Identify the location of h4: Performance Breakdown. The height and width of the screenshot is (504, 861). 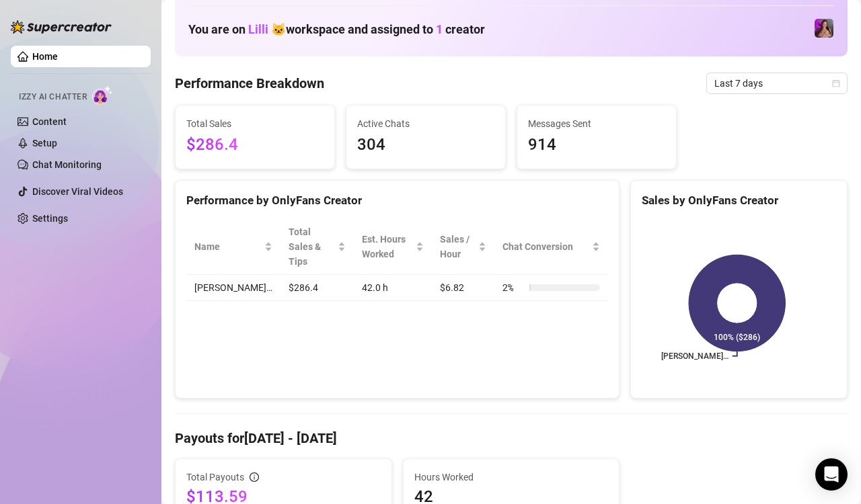
(249, 83).